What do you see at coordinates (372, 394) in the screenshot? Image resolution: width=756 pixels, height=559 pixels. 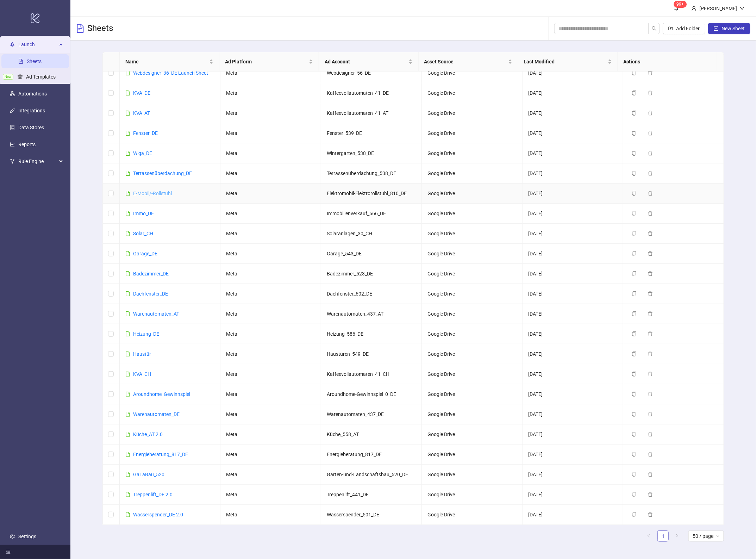 I see `td: Aroundhome-Gewinnspiel_0_DE` at bounding box center [372, 394].